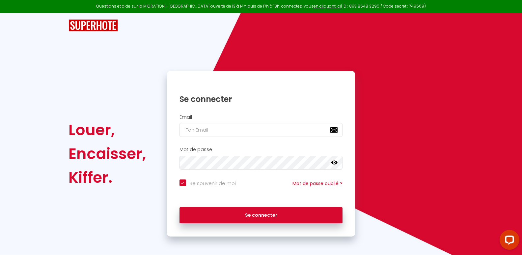 This screenshot has height=255, width=522. What do you see at coordinates (261, 99) in the screenshot?
I see `h1: Se connecter` at bounding box center [261, 99].